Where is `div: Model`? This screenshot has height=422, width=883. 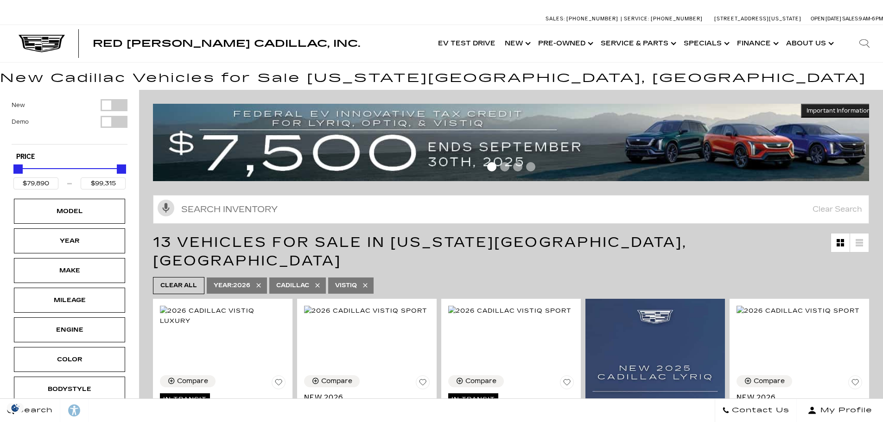
div: Model is located at coordinates (69, 211).